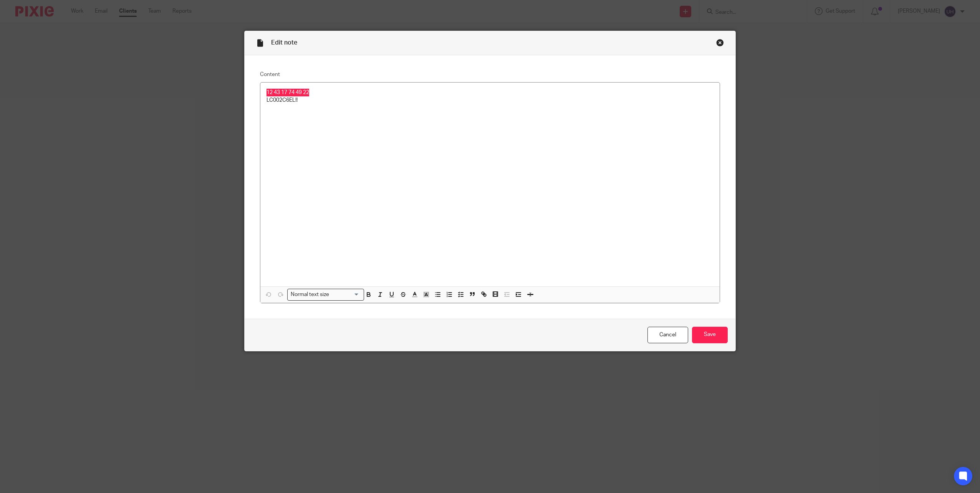 This screenshot has width=980, height=493. What do you see at coordinates (709, 335) in the screenshot?
I see `input: Save` at bounding box center [709, 335].